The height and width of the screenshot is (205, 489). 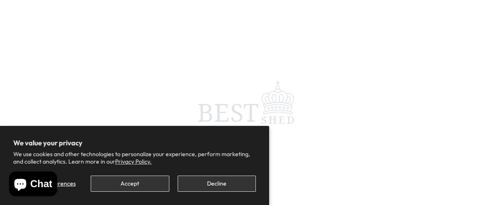 I want to click on button: Decline, so click(x=217, y=183).